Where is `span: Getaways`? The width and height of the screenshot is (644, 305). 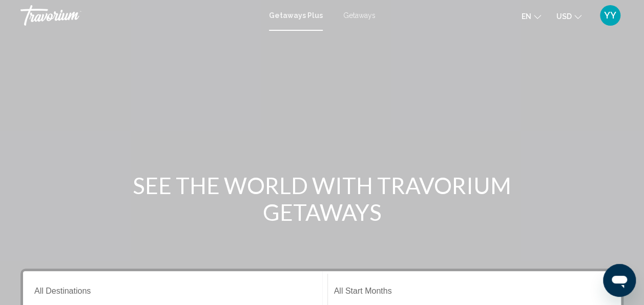
span: Getaways is located at coordinates (359, 15).